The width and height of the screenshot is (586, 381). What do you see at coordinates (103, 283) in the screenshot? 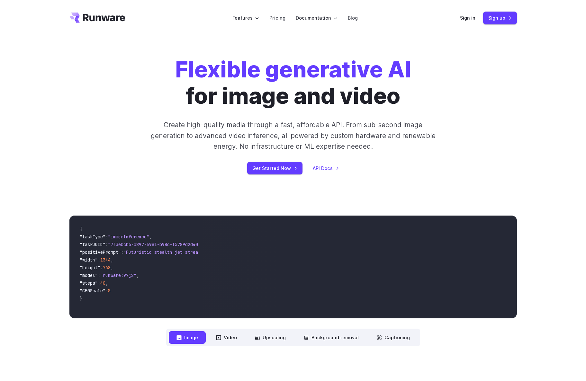
I see `span: 40` at bounding box center [103, 283].